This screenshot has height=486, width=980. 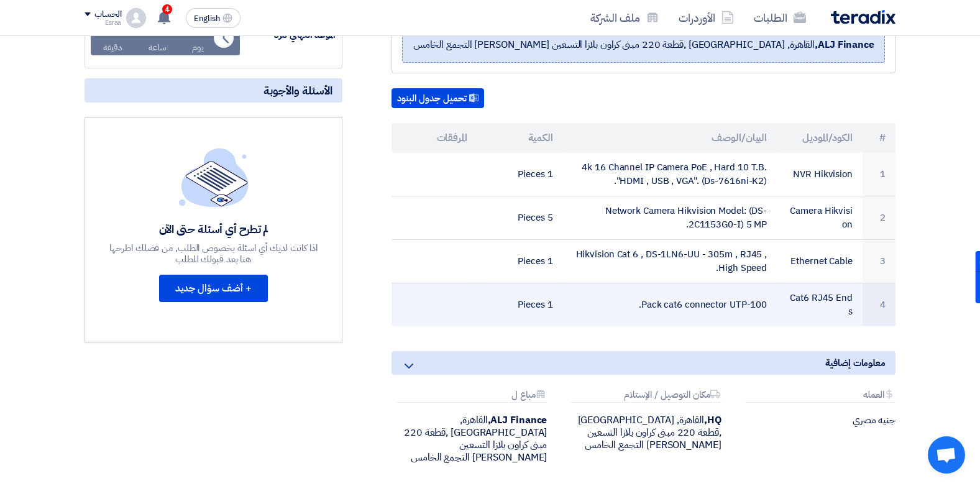 What do you see at coordinates (167, 9) in the screenshot?
I see `span: 4` at bounding box center [167, 9].